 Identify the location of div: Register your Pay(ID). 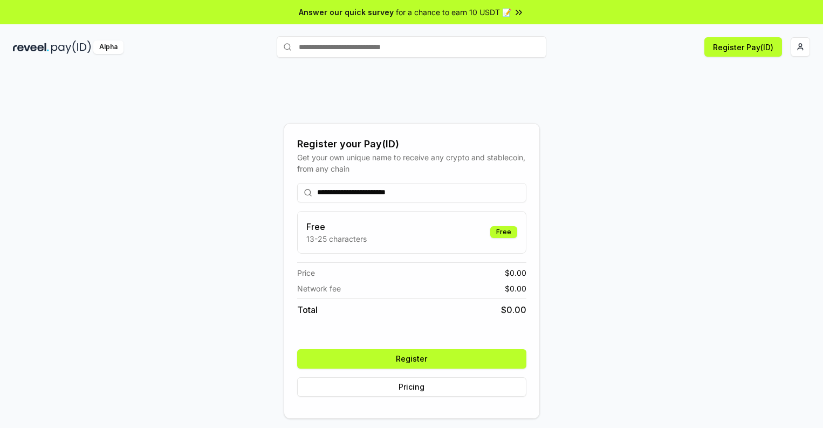
(411, 144).